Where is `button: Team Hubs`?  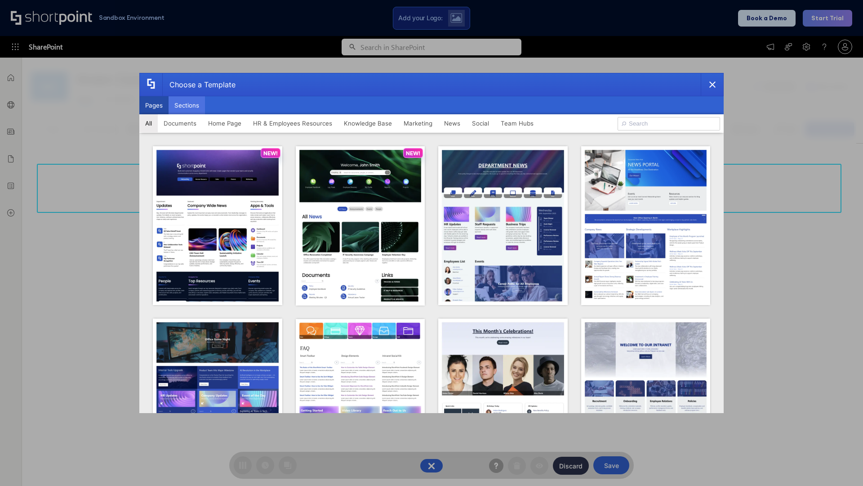
button: Team Hubs is located at coordinates (517, 123).